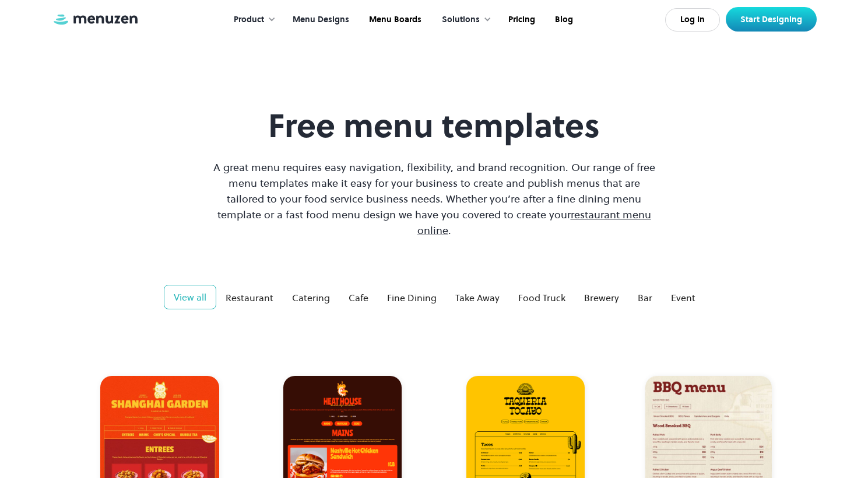 The width and height of the screenshot is (868, 478). Describe the element at coordinates (683, 297) in the screenshot. I see `div: Event` at that location.